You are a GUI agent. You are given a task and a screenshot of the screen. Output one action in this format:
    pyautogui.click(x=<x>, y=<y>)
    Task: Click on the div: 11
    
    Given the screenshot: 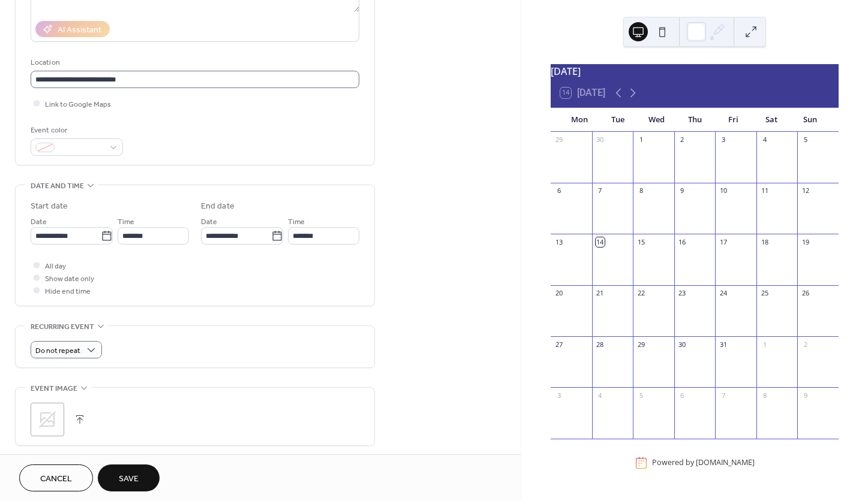 What is the action you would take?
    pyautogui.click(x=764, y=190)
    